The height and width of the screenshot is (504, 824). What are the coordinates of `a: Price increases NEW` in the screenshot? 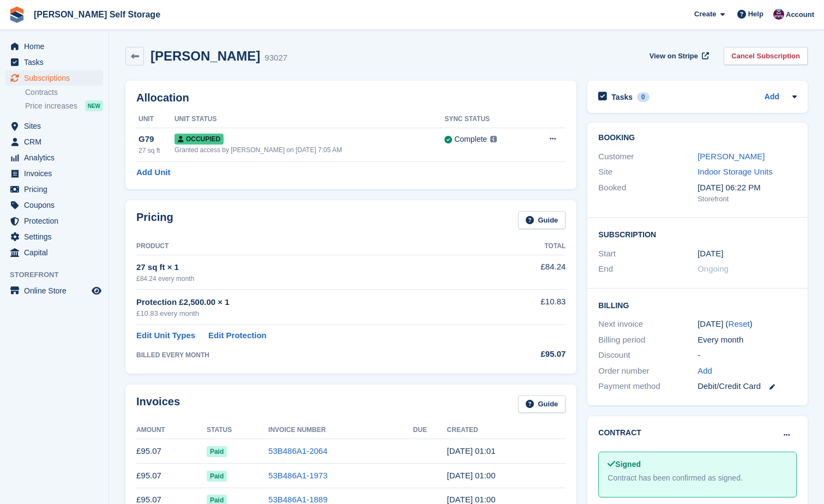 It's located at (64, 106).